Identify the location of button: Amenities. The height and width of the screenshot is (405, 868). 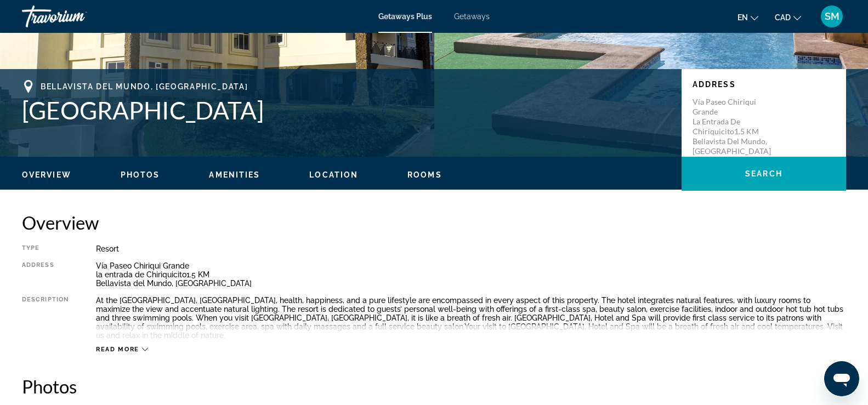
(234, 175).